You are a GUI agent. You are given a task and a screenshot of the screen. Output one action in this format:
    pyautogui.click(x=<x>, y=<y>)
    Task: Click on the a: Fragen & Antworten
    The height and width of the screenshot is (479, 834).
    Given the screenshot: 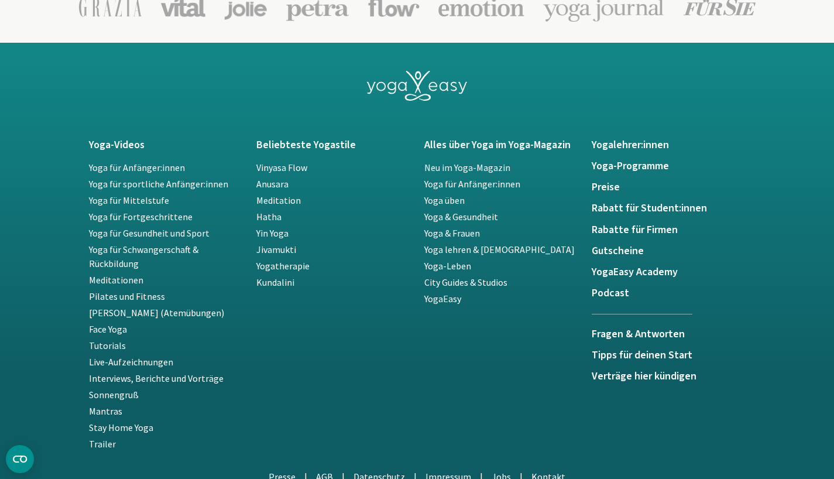 What is the action you would take?
    pyautogui.click(x=642, y=331)
    